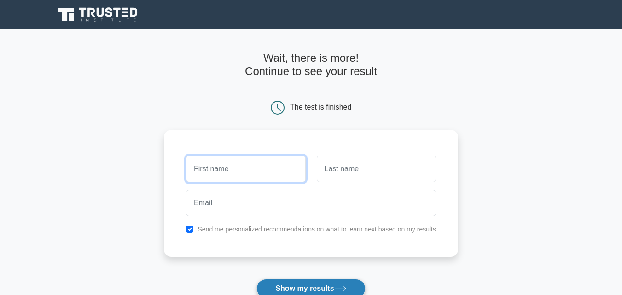 The height and width of the screenshot is (295, 622). What do you see at coordinates (320, 107) in the screenshot?
I see `div: The test is finished` at bounding box center [320, 107].